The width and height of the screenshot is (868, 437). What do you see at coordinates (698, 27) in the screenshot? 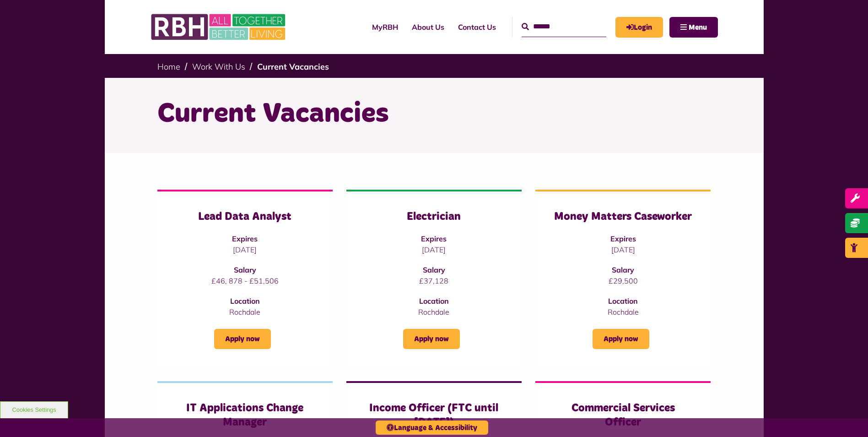
I see `span: Menu` at bounding box center [698, 27].